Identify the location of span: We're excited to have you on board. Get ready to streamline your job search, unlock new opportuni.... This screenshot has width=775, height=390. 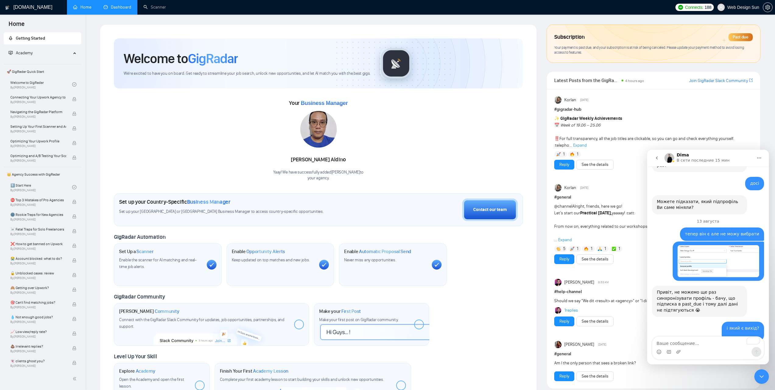
(247, 73).